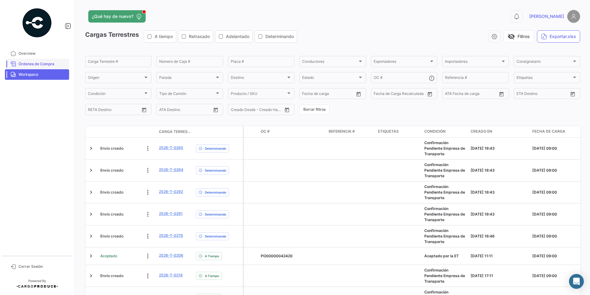 The image size is (590, 295). I want to click on span: Referencia #, so click(342, 131).